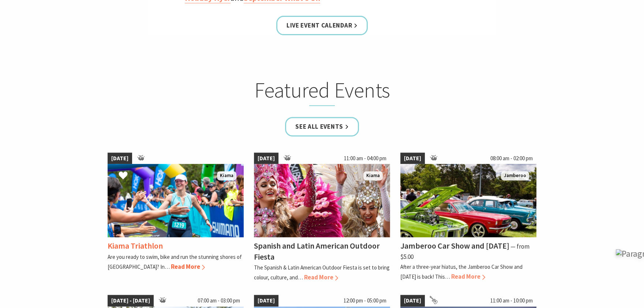 The image size is (644, 308). Describe the element at coordinates (135, 245) in the screenshot. I see `h4: Kiama Triathlon` at that location.